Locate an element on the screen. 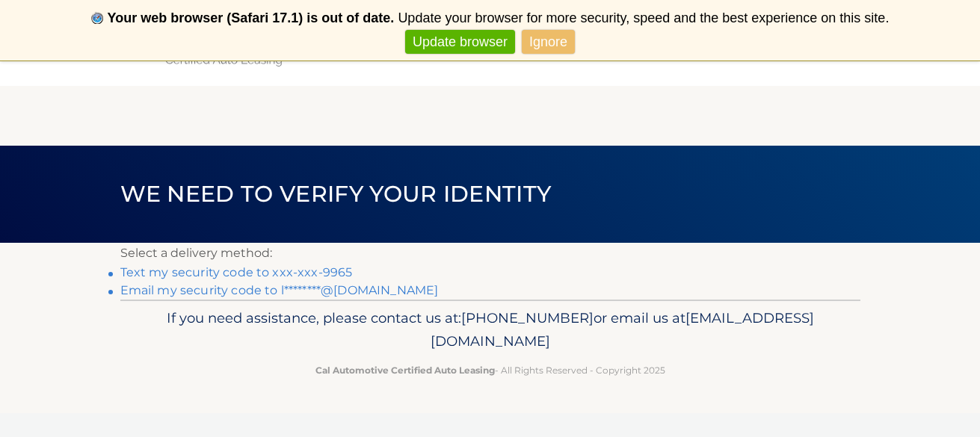 The image size is (980, 437). p: - All Rights Reserved - Copyright 2025 is located at coordinates (490, 370).